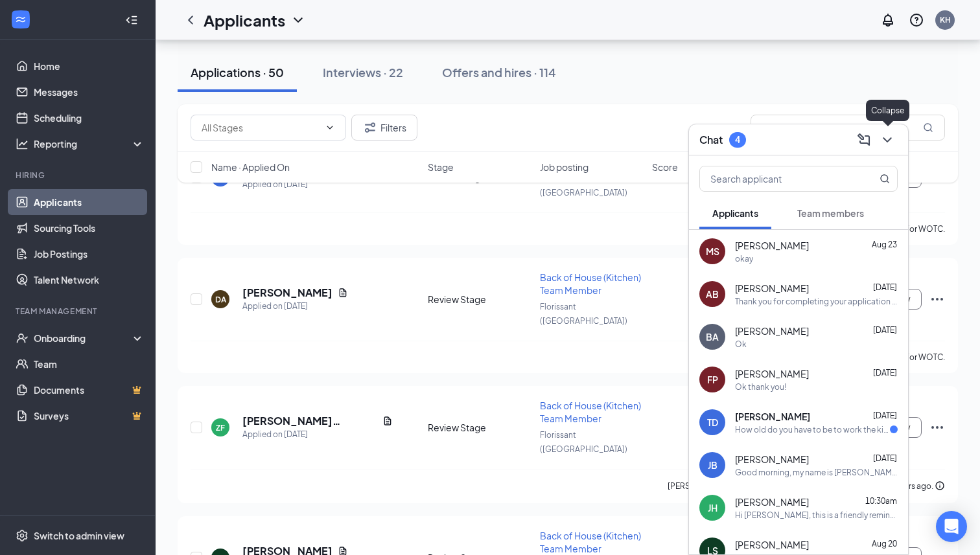 The height and width of the screenshot is (555, 980). I want to click on svg: Filter, so click(370, 128).